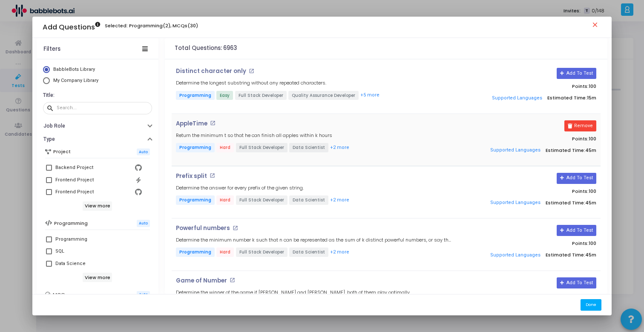 This screenshot has height=332, width=644. What do you see at coordinates (49, 139) in the screenshot?
I see `h6: Type` at bounding box center [49, 139].